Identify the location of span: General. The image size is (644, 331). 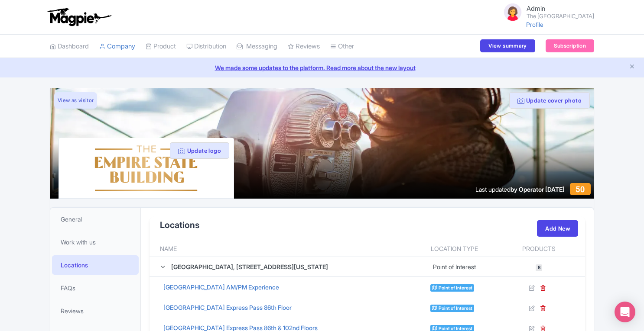
(71, 219).